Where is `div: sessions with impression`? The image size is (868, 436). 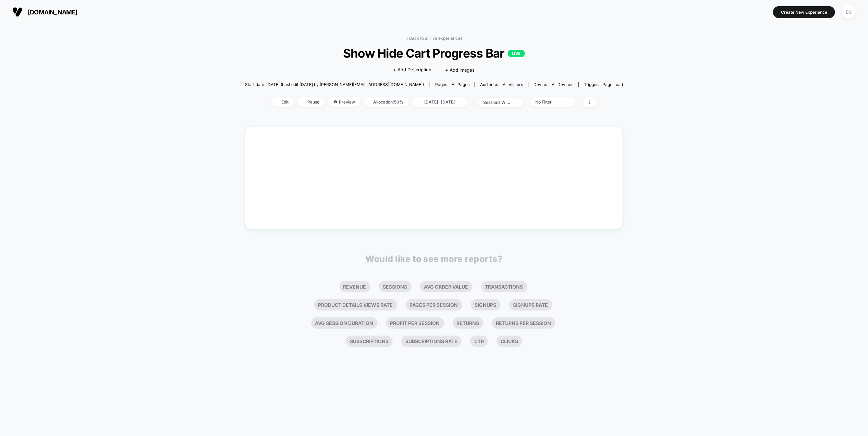
div: sessions with impression is located at coordinates (497, 102).